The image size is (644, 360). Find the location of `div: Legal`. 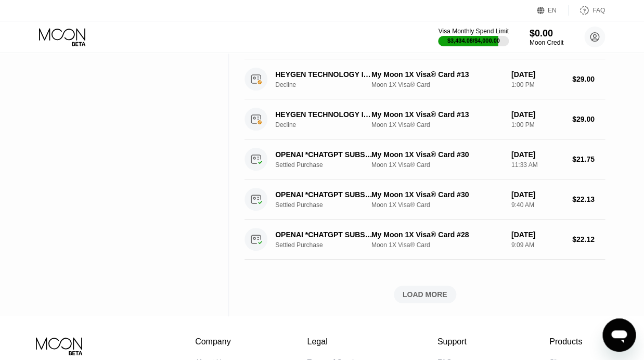

div: Legal is located at coordinates (334, 342).